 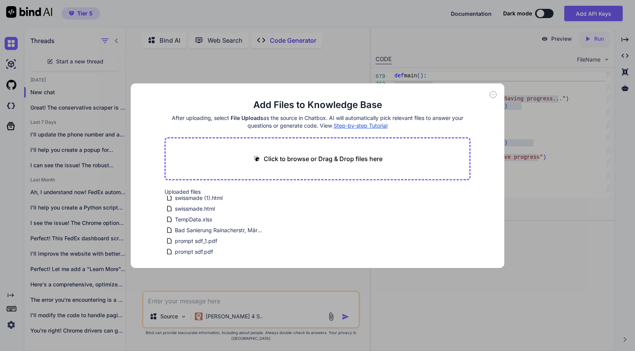 I want to click on span: prompt sdf.pdf, so click(x=194, y=252).